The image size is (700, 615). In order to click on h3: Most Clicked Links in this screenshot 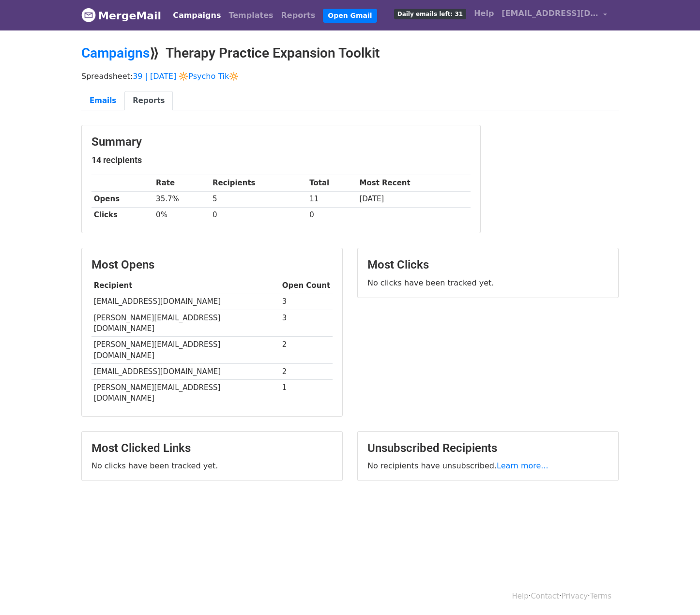, I will do `click(212, 448)`.